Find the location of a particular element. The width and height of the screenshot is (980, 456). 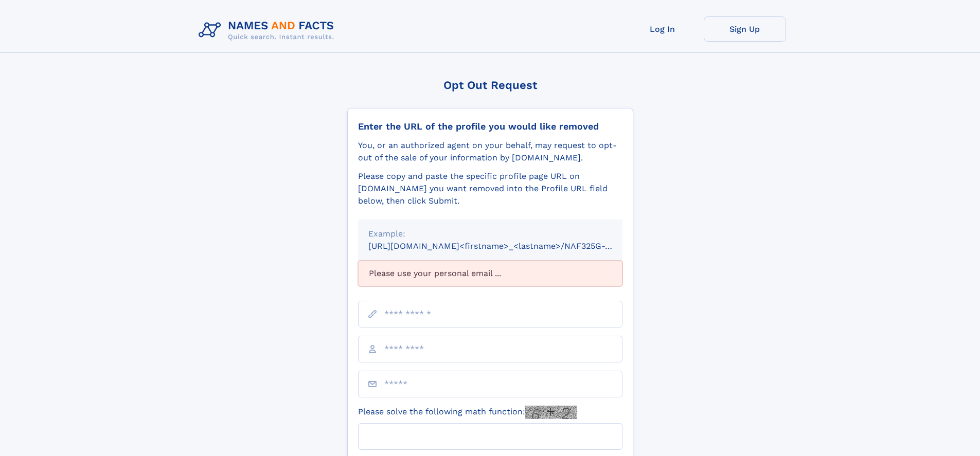

label: Please solve the following math function: is located at coordinates (467, 412).